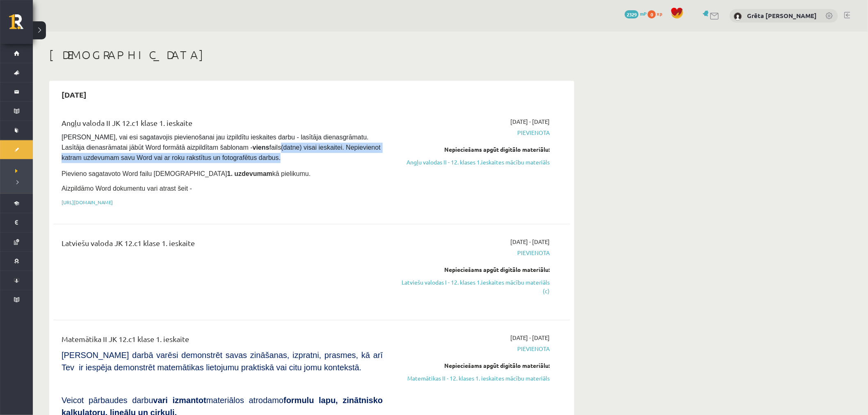  Describe the element at coordinates (636, 14) in the screenshot. I see `a: 2329 mP` at that location.